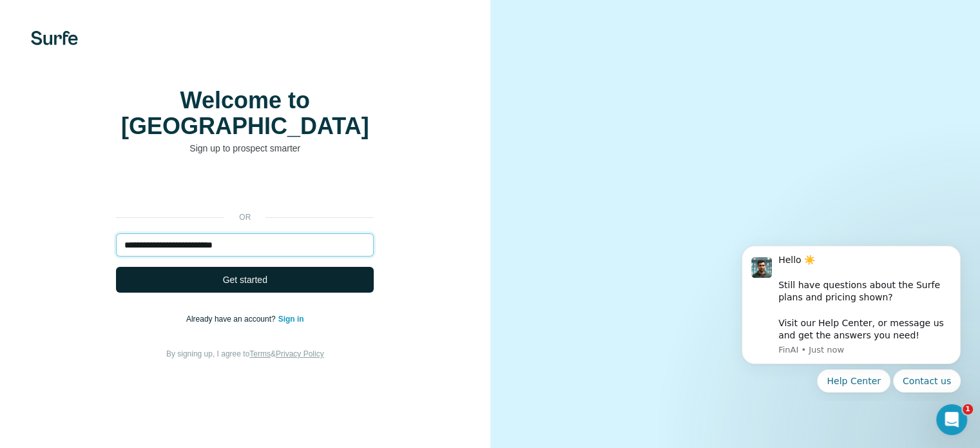 The height and width of the screenshot is (448, 980). Describe the element at coordinates (245, 280) in the screenshot. I see `span: Get started` at that location.